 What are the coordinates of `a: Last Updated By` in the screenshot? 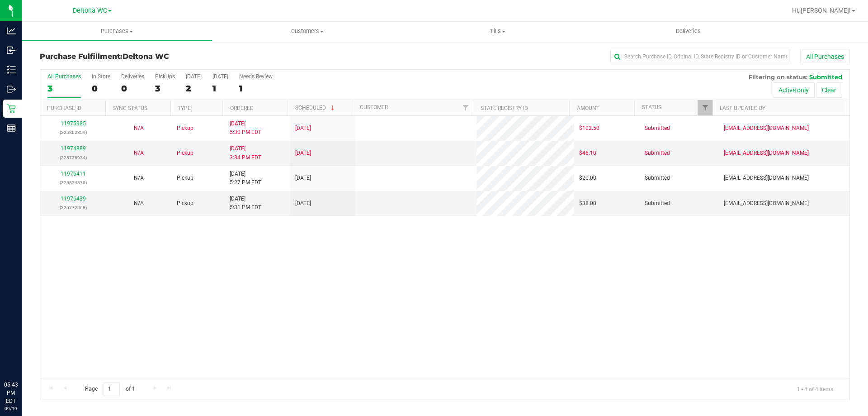 It's located at (742, 108).